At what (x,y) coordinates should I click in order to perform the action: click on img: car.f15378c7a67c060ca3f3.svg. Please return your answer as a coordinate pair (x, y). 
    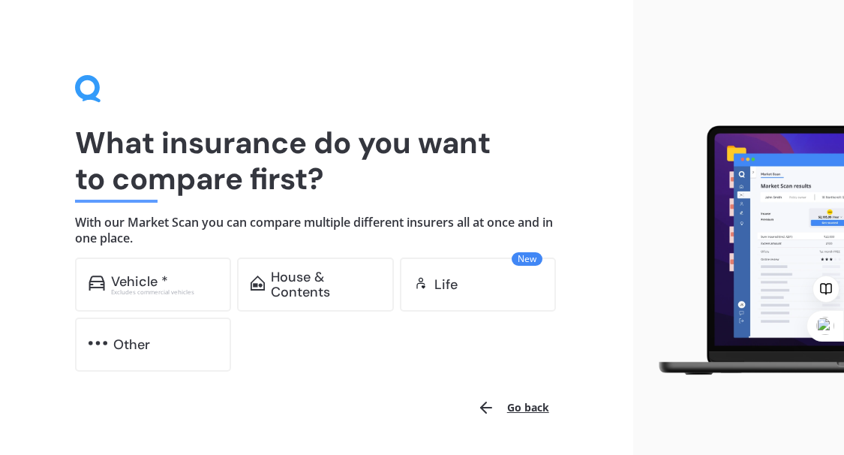
    Looking at the image, I should click on (97, 283).